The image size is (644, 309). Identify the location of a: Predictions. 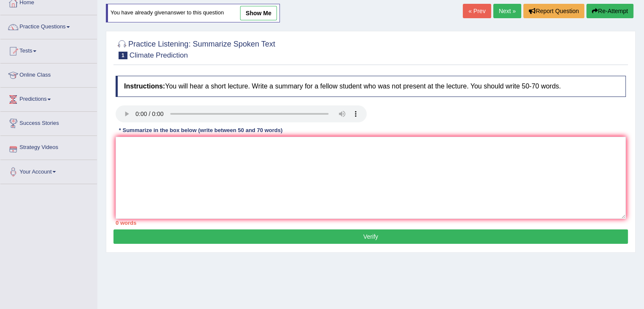
(49, 99).